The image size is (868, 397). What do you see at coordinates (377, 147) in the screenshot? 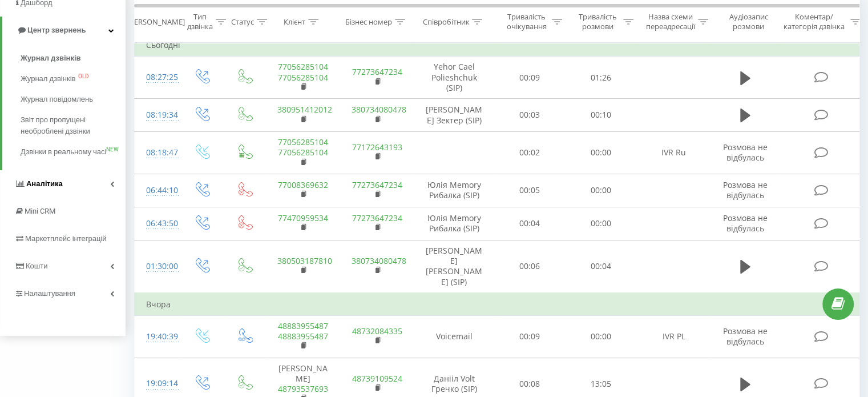
I see `a: 77172643193` at bounding box center [377, 147].